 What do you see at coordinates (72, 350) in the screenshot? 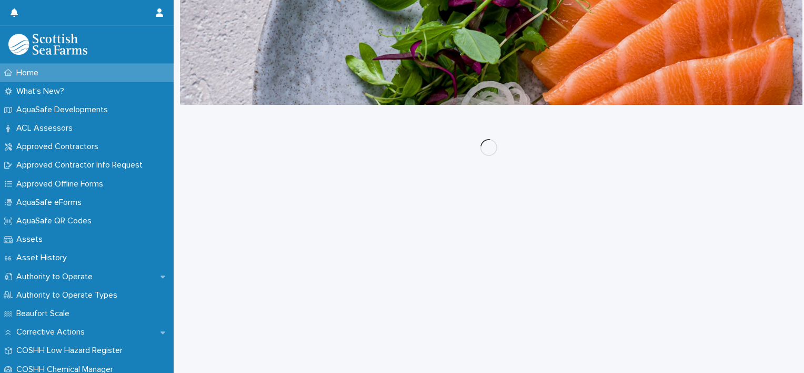
I see `p: COSHH Low Hazard Register` at bounding box center [72, 350].